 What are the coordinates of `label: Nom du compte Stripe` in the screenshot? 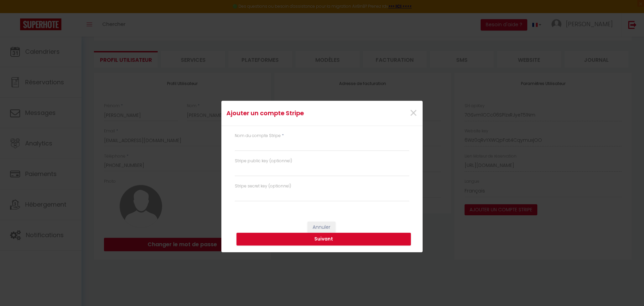 It's located at (257, 136).